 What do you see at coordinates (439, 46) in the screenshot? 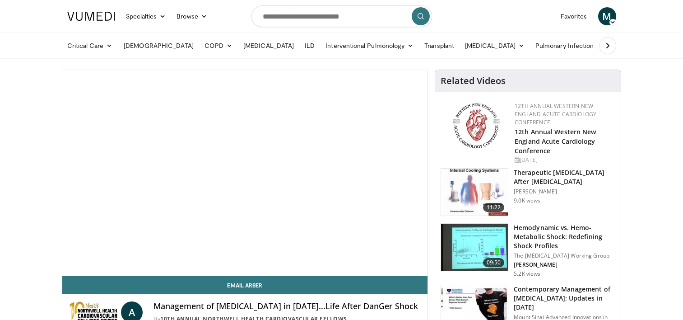
I see `a: Transplant` at bounding box center [439, 46].